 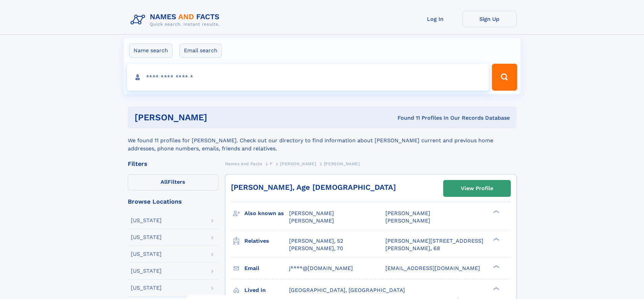 What do you see at coordinates (266, 214) in the screenshot?
I see `h3: Also known as` at bounding box center [266, 214].